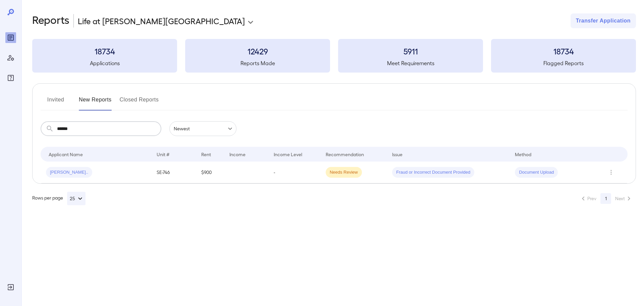 This screenshot has width=644, height=306. I want to click on button: Closed Reports, so click(139, 102).